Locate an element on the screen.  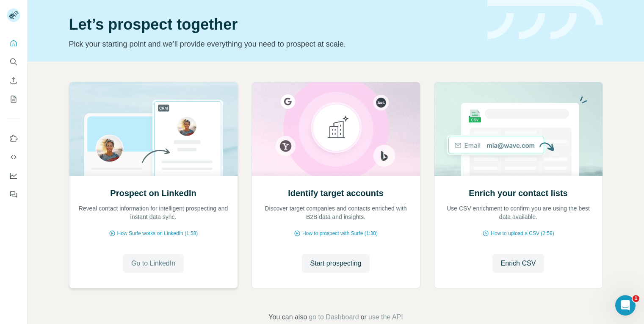
h1: Let’s prospect together is located at coordinates (273, 25).